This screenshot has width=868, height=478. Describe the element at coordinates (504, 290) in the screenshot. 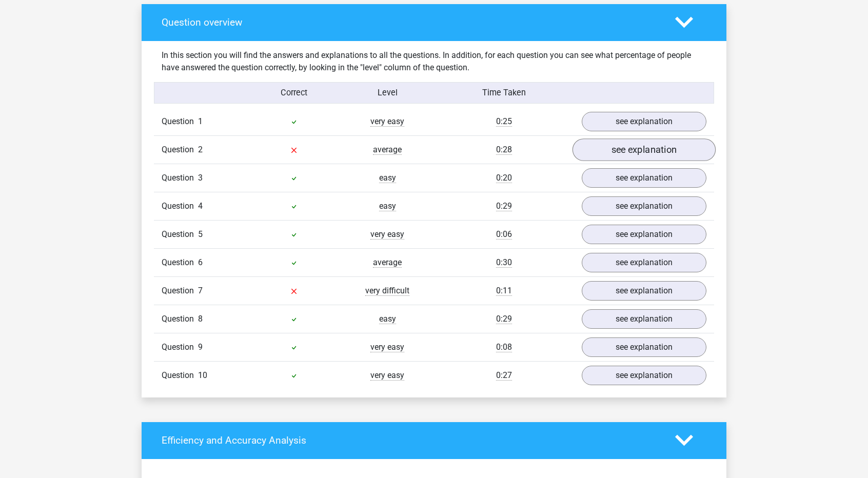

I see `span: 0:11` at that location.